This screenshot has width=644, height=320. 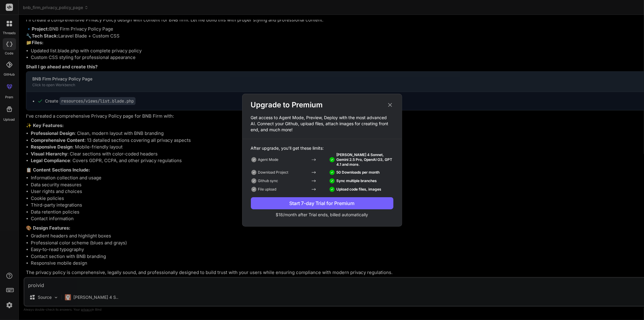 I want to click on p: Upload code files, images, so click(x=358, y=189).